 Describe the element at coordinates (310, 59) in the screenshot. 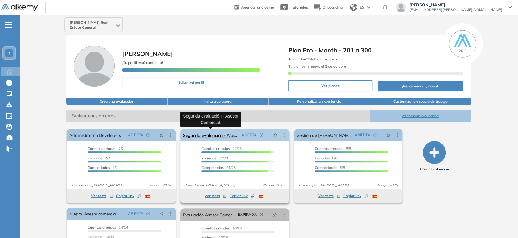

I see `b: 2948` at that location.